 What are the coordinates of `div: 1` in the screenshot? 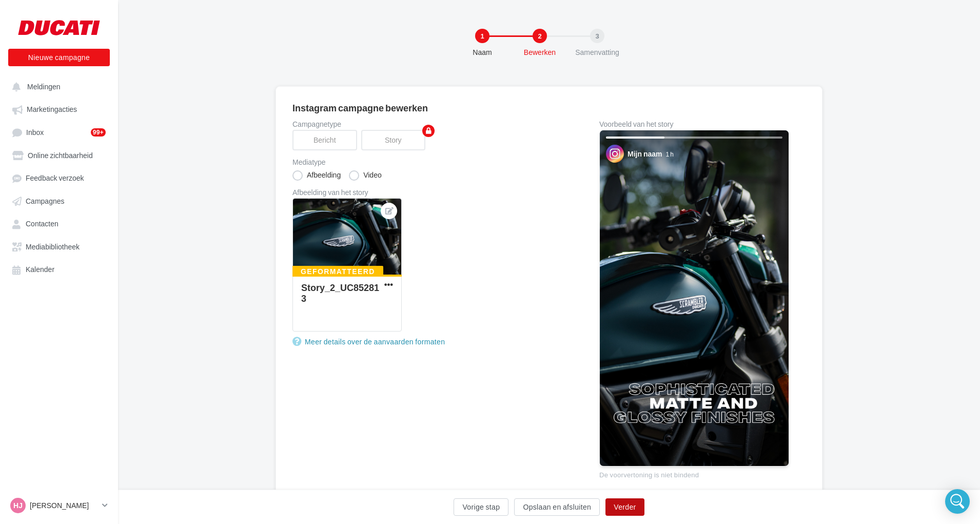 It's located at (482, 36).